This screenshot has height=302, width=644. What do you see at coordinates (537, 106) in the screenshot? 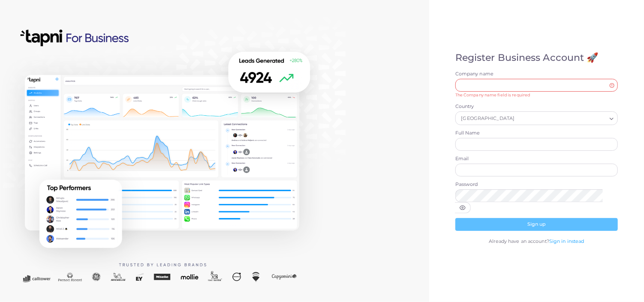
I see `label: Country` at bounding box center [537, 106].